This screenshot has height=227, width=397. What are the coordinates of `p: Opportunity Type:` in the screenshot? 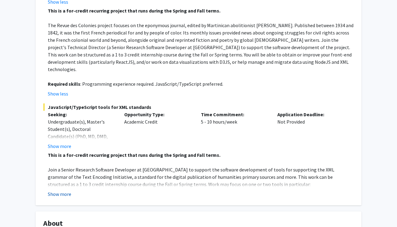 It's located at (158, 114).